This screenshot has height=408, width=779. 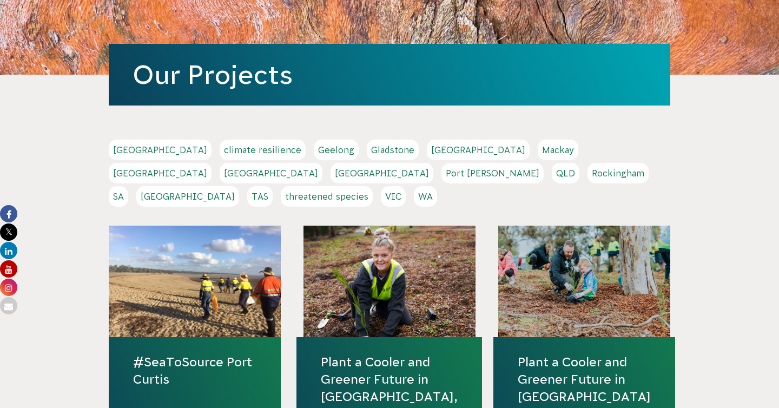 I want to click on a: QLD, so click(x=565, y=173).